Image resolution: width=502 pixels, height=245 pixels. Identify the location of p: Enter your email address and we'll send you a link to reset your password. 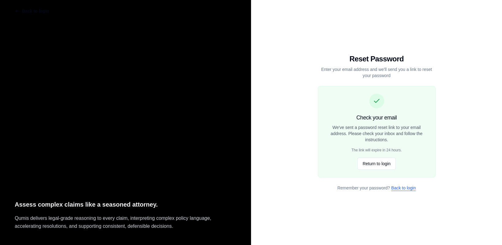
(377, 72).